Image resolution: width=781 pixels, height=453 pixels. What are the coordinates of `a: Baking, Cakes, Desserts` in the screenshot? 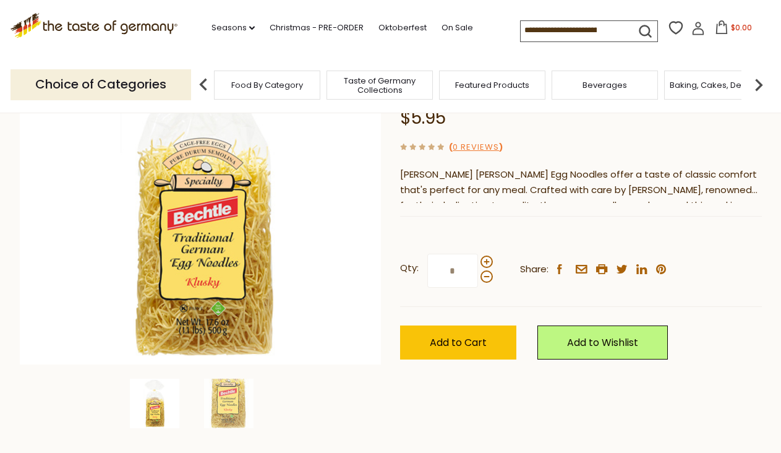 It's located at (717, 85).